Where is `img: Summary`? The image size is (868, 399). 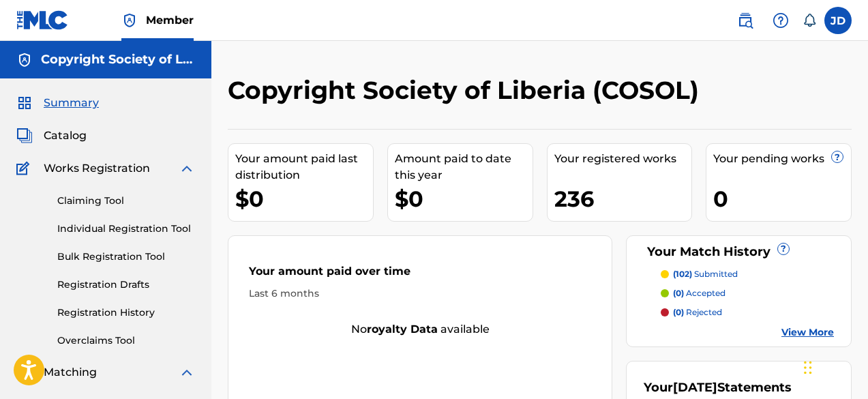
img: Summary is located at coordinates (25, 103).